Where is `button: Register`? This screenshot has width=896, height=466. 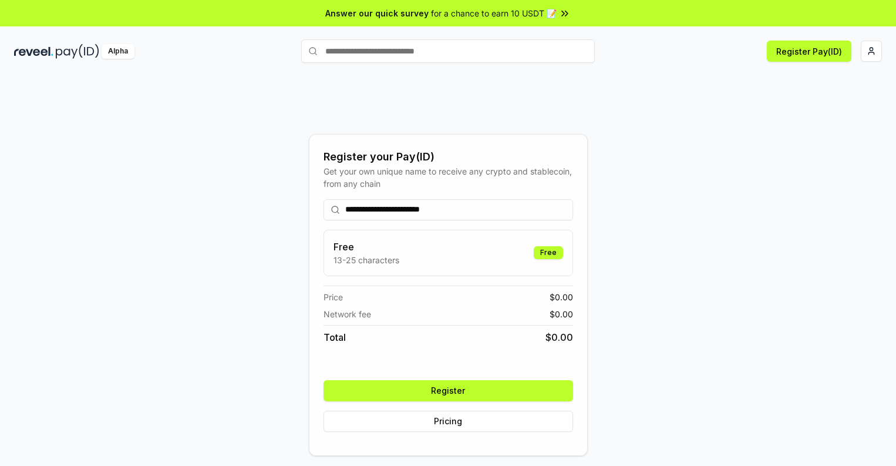 button: Register is located at coordinates (448, 391).